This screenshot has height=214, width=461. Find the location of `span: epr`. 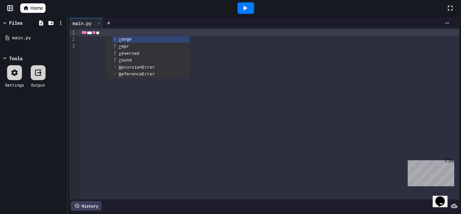

span: epr is located at coordinates (124, 46).